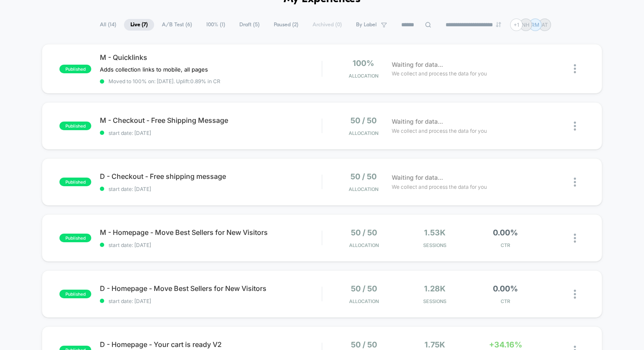 The height and width of the screenshot is (350, 644). What do you see at coordinates (526, 25) in the screenshot?
I see `p: NH` at bounding box center [526, 25].